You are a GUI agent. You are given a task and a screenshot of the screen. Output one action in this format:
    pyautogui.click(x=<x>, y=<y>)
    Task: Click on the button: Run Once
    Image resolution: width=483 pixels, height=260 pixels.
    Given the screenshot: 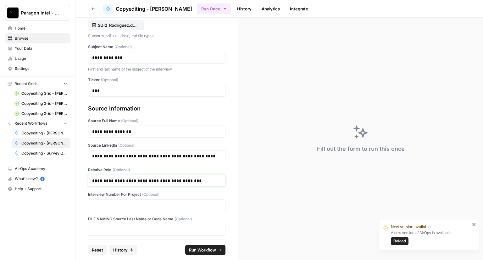 What is the action you would take?
    pyautogui.click(x=214, y=9)
    